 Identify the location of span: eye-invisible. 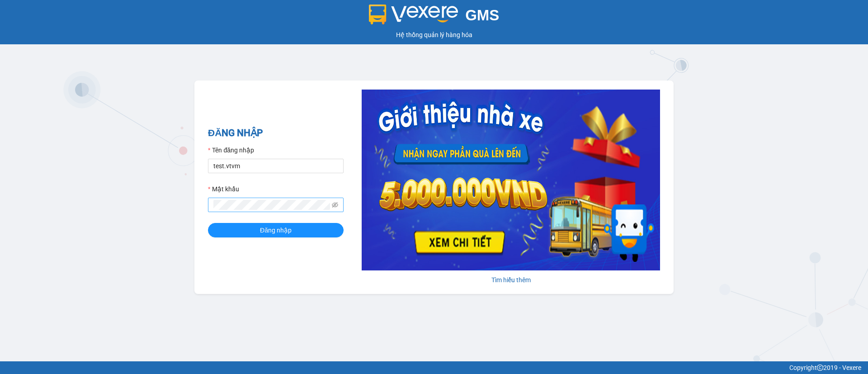
(335, 204).